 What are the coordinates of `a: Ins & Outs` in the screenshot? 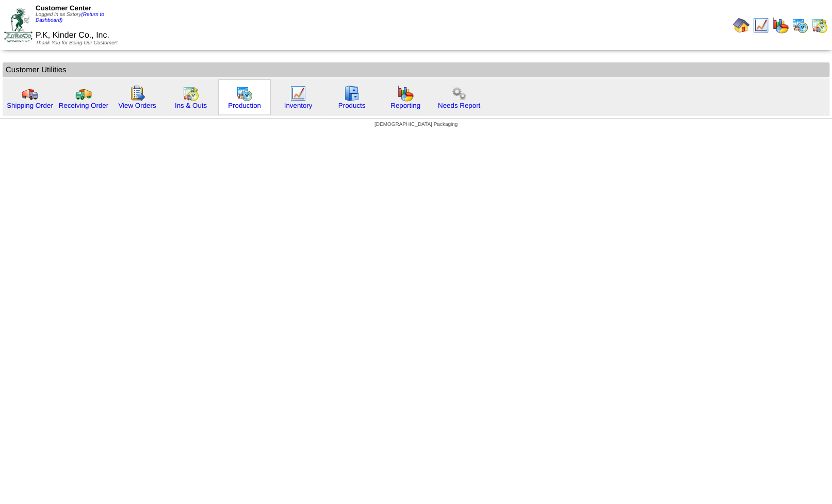 It's located at (191, 105).